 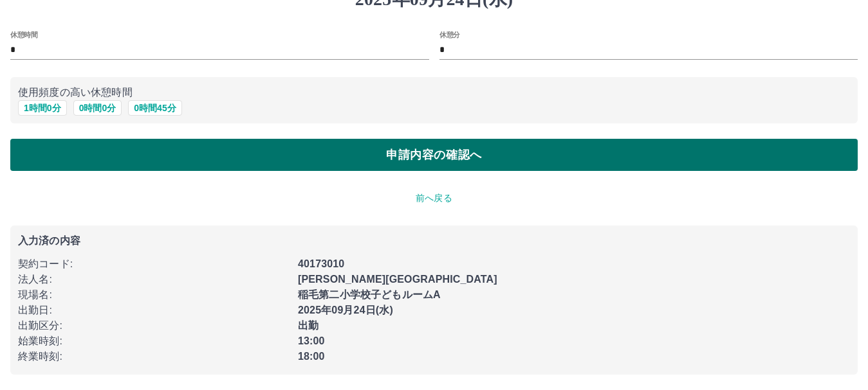 What do you see at coordinates (98, 108) in the screenshot?
I see `button: 0時間0分` at bounding box center [98, 108].